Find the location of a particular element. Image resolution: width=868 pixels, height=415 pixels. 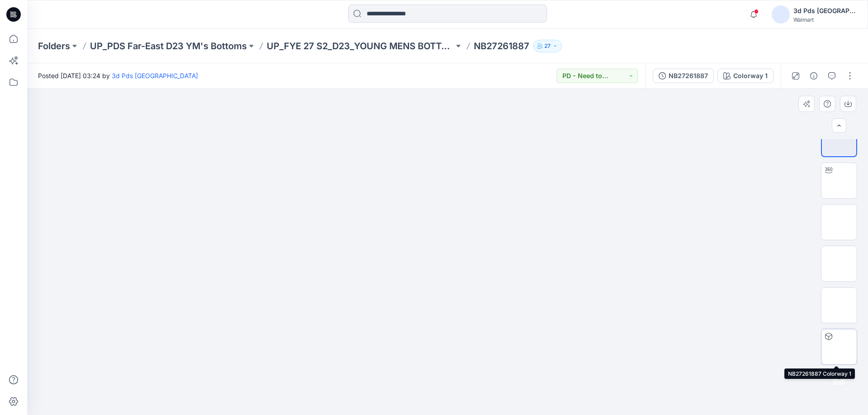

p: UP_PDS Far-East D23 YM's Bottoms is located at coordinates (168, 46).